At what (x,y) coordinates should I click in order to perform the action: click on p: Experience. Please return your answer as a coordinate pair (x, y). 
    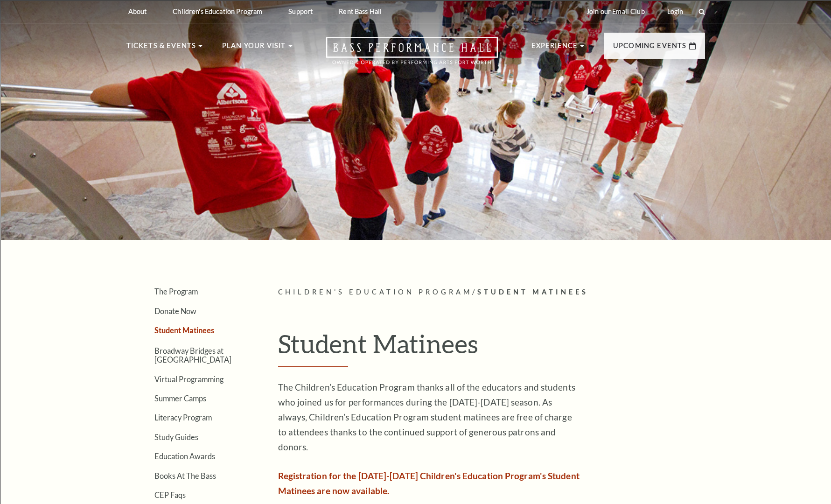
    Looking at the image, I should click on (555, 48).